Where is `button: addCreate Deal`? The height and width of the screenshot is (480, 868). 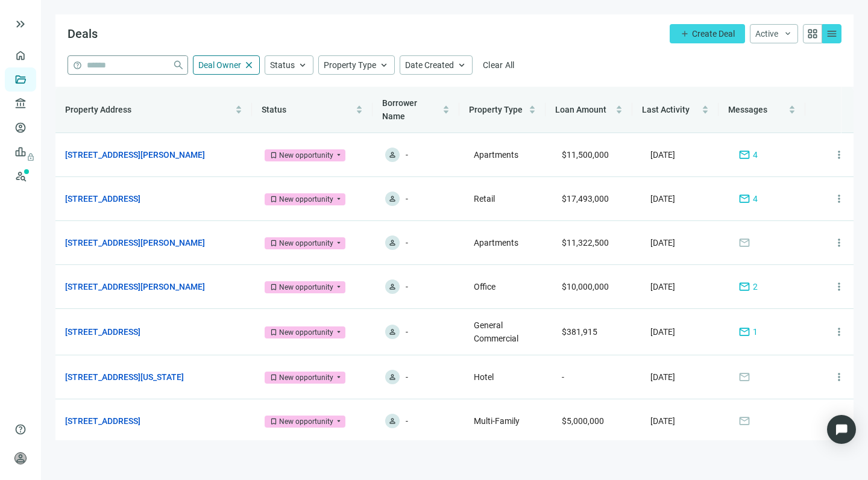
button: addCreate Deal is located at coordinates (707, 34).